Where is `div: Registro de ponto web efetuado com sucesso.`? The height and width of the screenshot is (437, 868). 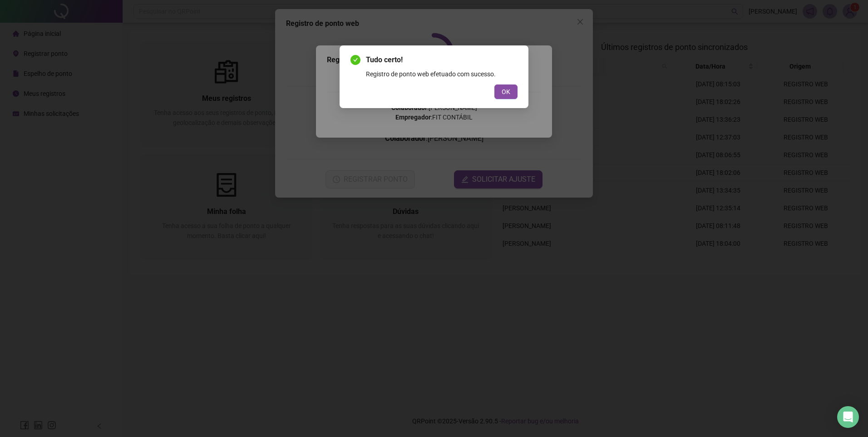 div: Registro de ponto web efetuado com sucesso. is located at coordinates (442, 74).